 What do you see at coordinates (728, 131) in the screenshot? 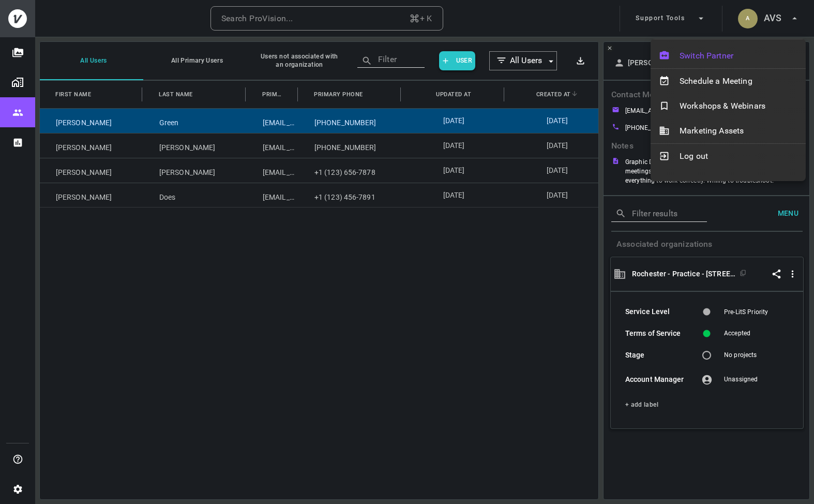
I see `div: Marketing Assets` at bounding box center [728, 131].